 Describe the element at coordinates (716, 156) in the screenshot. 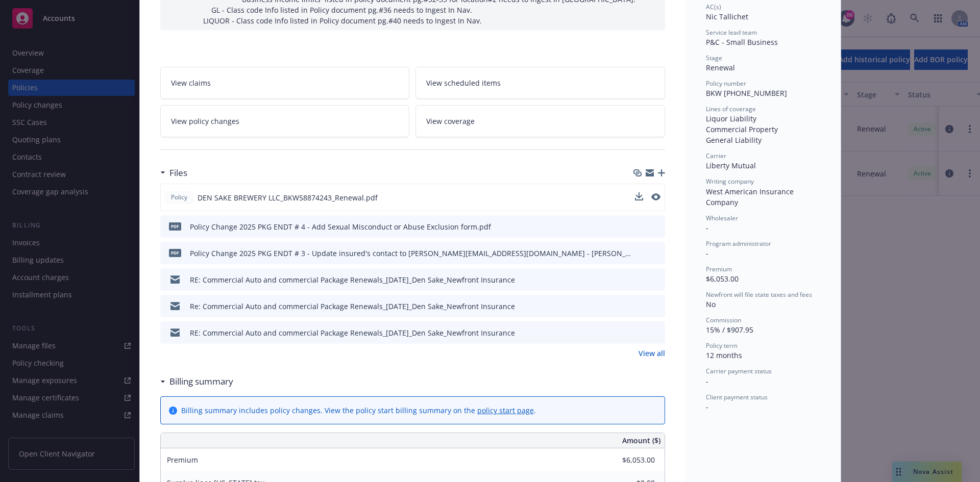

I see `span: Carrier` at that location.